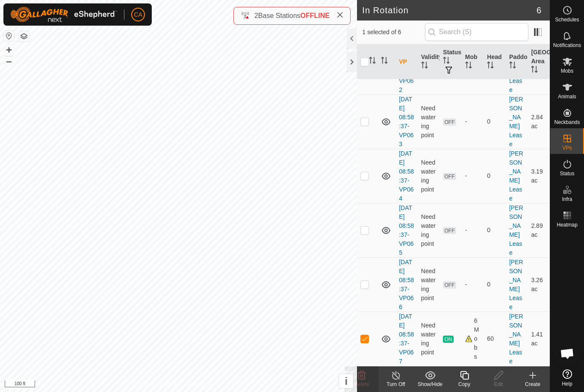  What do you see at coordinates (539, 10) in the screenshot?
I see `span: 6` at bounding box center [539, 10].